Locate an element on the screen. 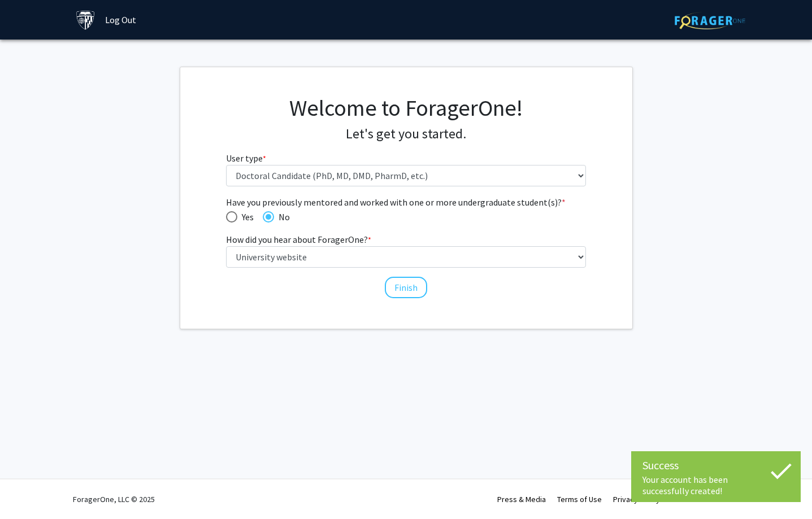 The image size is (812, 519). label: How did you hear about ForagerOne? is located at coordinates (299, 240).